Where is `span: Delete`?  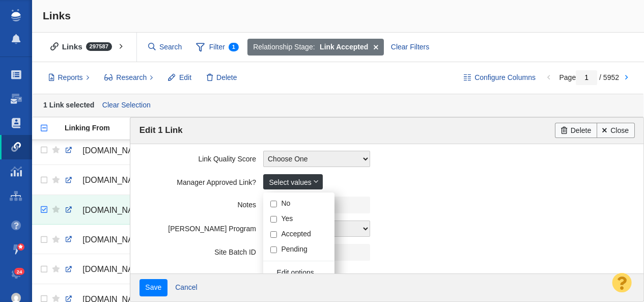
span: Delete is located at coordinates (227, 78).